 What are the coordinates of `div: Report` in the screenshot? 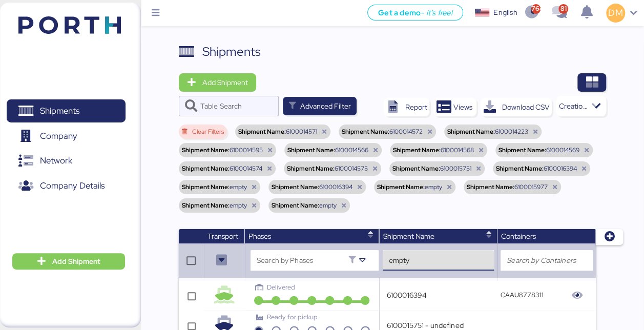 It's located at (415, 107).